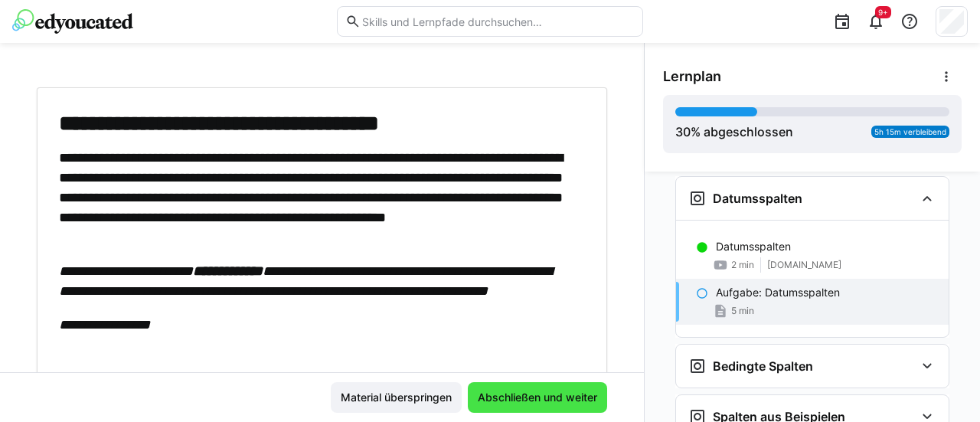  I want to click on button: Material überspringen, so click(395, 397).